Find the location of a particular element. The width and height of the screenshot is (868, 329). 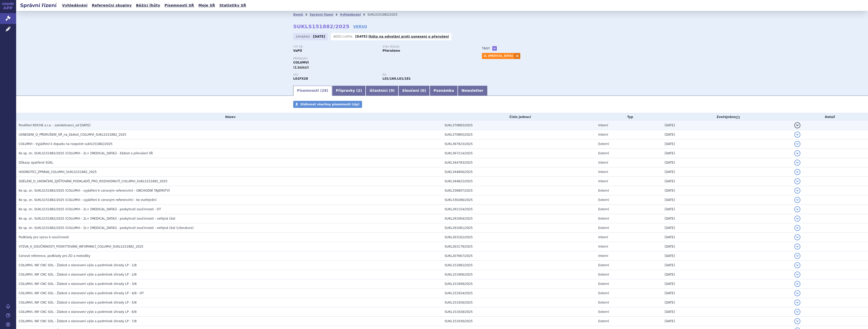

td: SUKL344822/2025 is located at coordinates (519, 181).